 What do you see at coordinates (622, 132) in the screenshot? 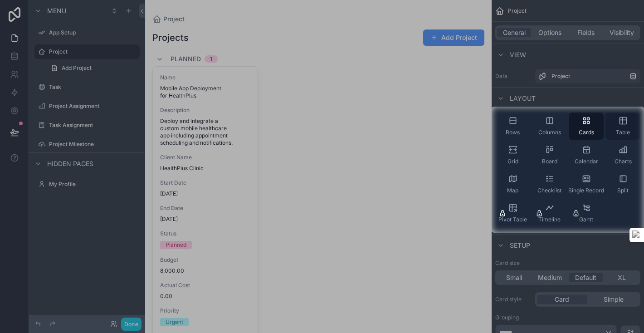
I see `span: Table` at bounding box center [622, 132].